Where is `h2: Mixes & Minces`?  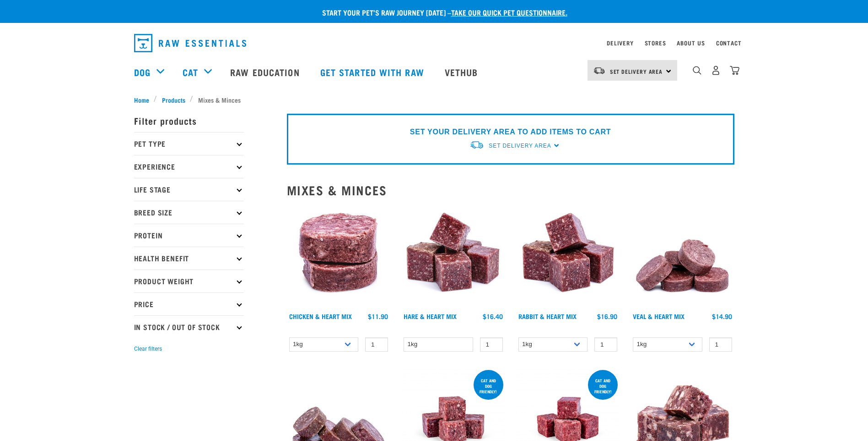
h2: Mixes & Minces is located at coordinates (510, 190).